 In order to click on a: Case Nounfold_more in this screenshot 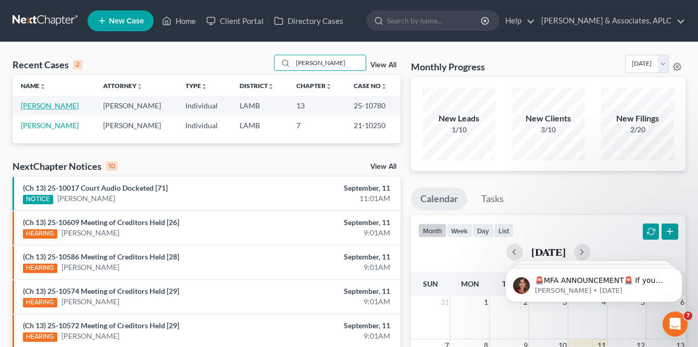, I will do `click(370, 85)`.